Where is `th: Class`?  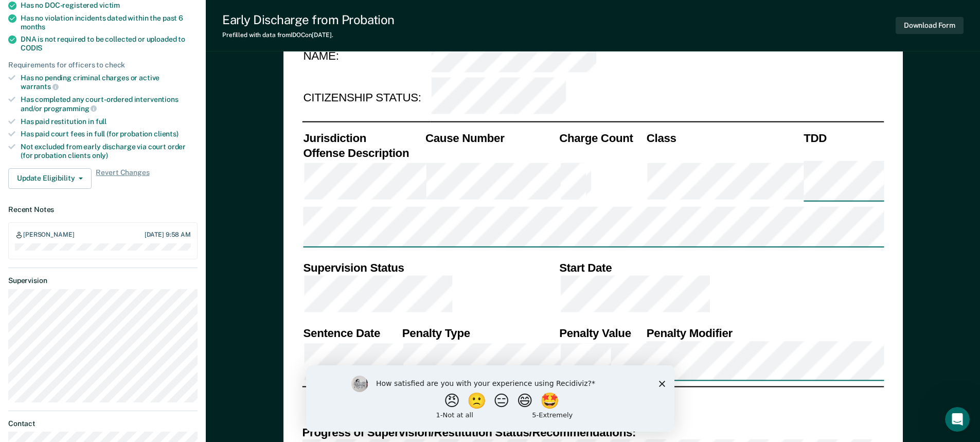 th: Class is located at coordinates (723, 137).